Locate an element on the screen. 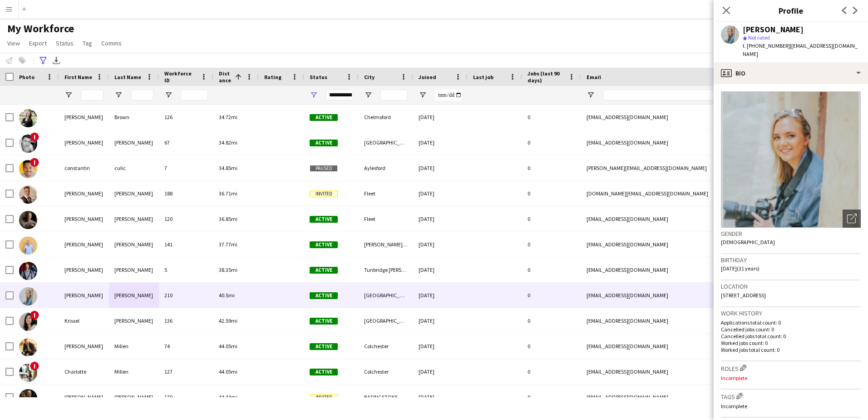 This screenshot has width=868, height=420. img: Matthew Rowland is located at coordinates (28, 220).